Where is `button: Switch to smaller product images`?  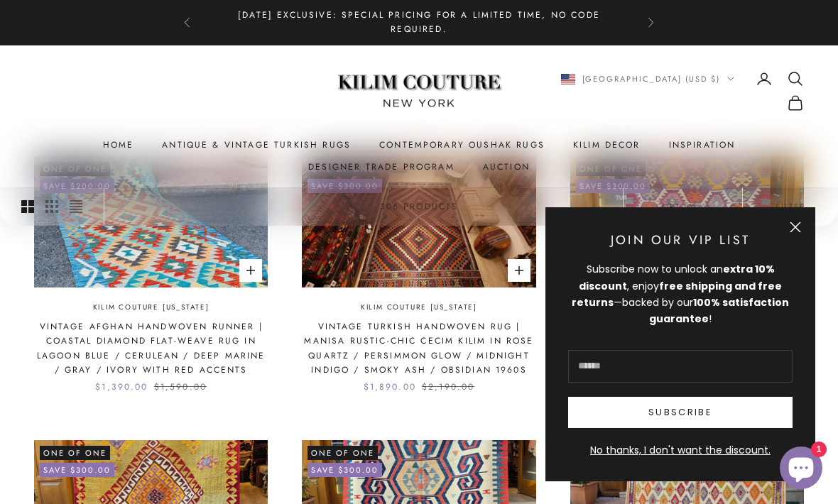
button: Switch to smaller product images is located at coordinates (52, 206).